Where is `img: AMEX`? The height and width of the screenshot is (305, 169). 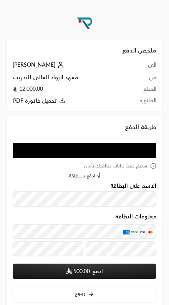 img: AMEX is located at coordinates (126, 232).